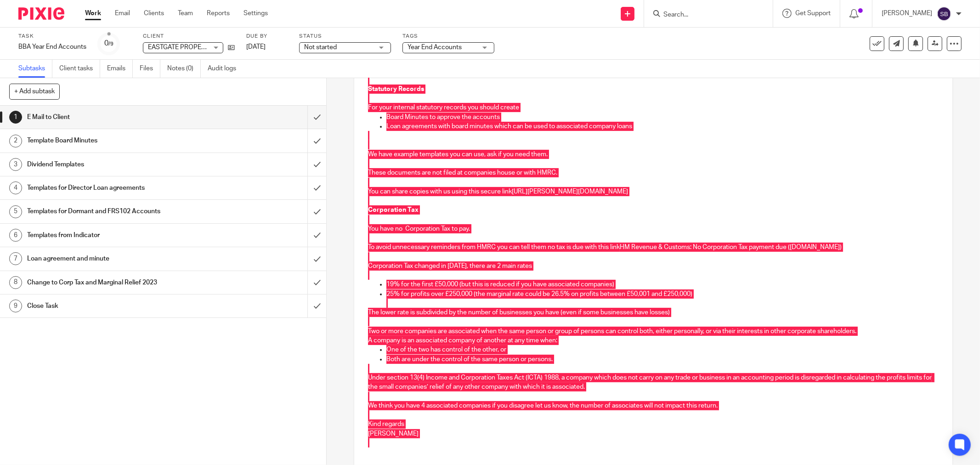 Image resolution: width=980 pixels, height=465 pixels. What do you see at coordinates (219, 14) in the screenshot?
I see `a: Reports` at bounding box center [219, 14].